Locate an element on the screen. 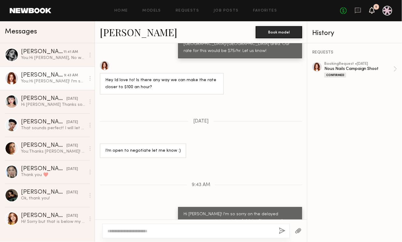 The width and height of the screenshot is (402, 242). div: 11:41 AM is located at coordinates (71, 52).